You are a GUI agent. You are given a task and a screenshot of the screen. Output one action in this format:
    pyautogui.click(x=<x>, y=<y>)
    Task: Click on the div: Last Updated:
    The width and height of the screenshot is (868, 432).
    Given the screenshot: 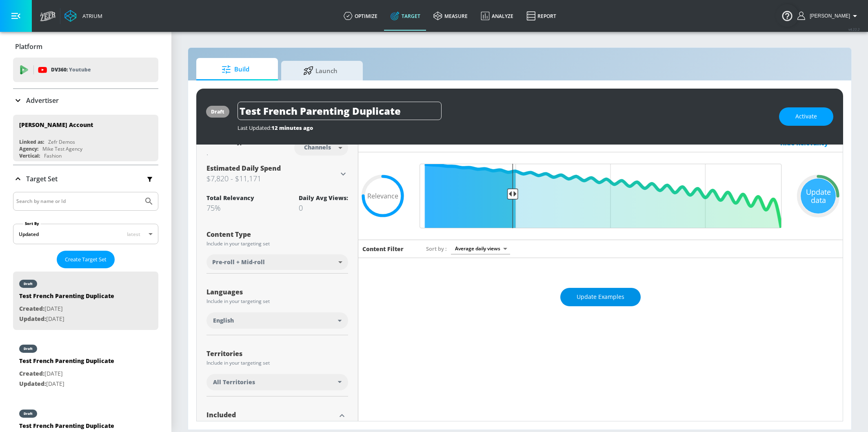 What is the action you would take?
    pyautogui.click(x=504, y=128)
    